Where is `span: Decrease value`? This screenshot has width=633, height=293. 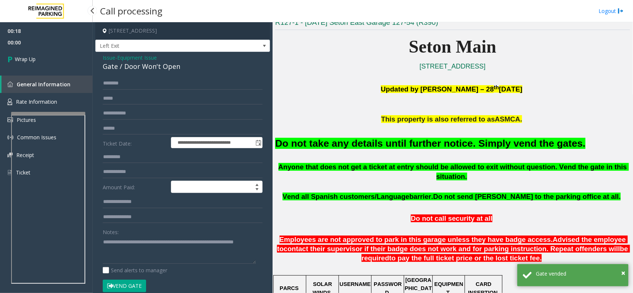 span: Decrease value is located at coordinates (257, 190).